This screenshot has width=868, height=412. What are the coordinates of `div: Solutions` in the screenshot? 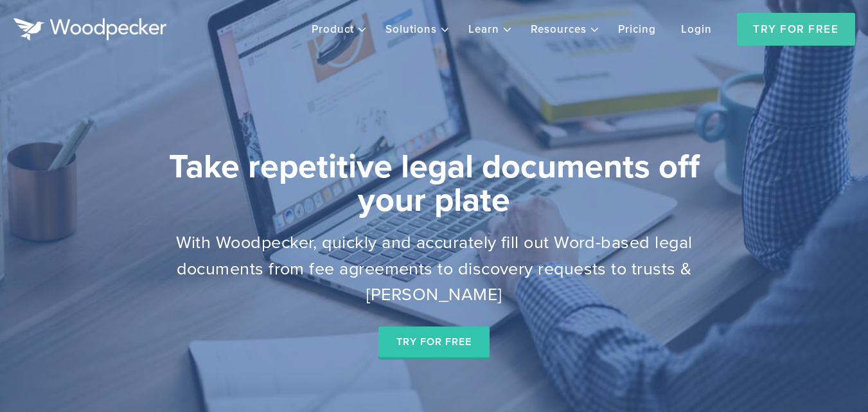 It's located at (412, 29).